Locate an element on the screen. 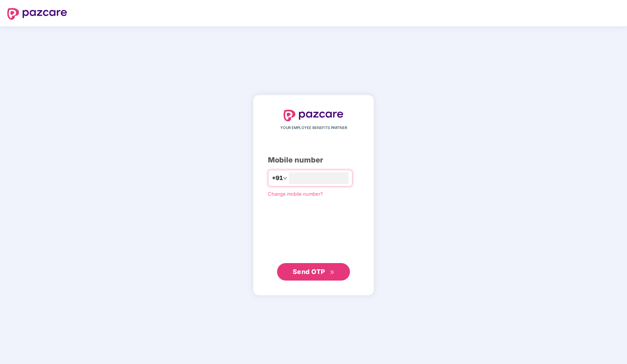 The image size is (627, 364). span: Send OTP is located at coordinates (309, 271).